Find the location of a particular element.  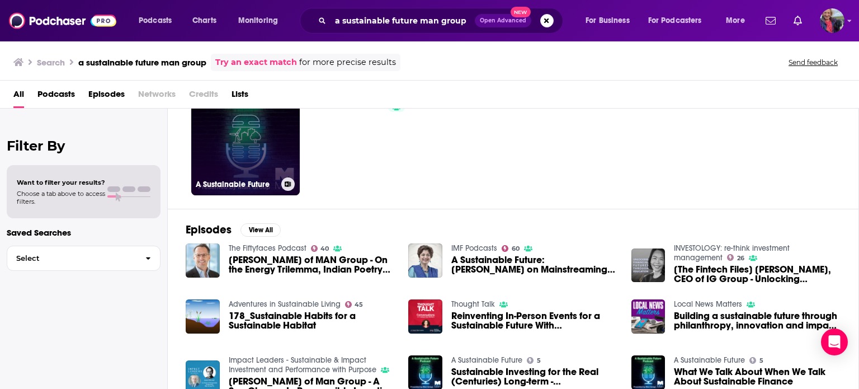

span: 40 is located at coordinates (324, 248).